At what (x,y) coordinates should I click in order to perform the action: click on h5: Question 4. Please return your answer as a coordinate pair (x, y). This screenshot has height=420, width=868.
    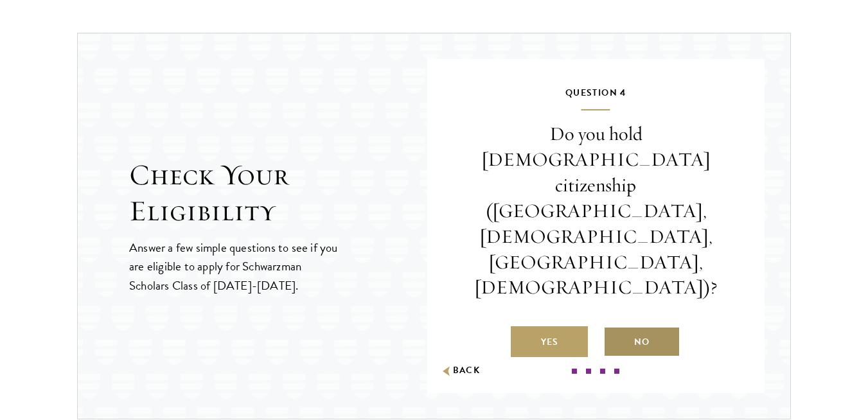
    Looking at the image, I should click on (596, 98).